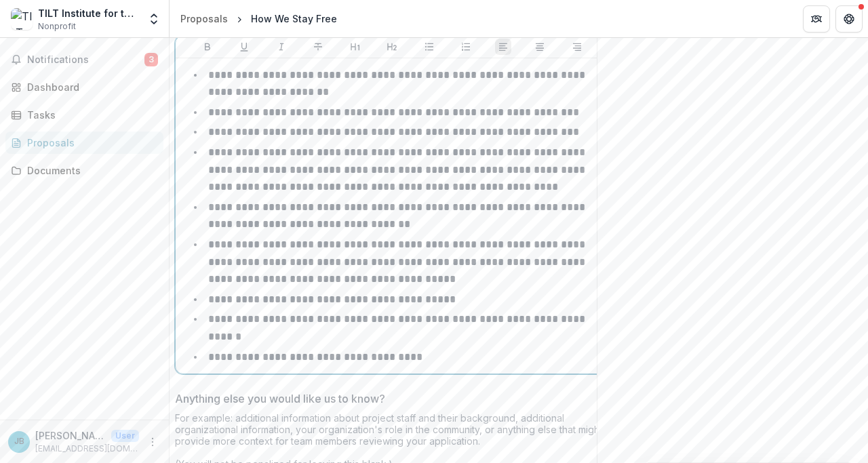 The image size is (868, 463). I want to click on nav: breadcrumb, so click(259, 18).